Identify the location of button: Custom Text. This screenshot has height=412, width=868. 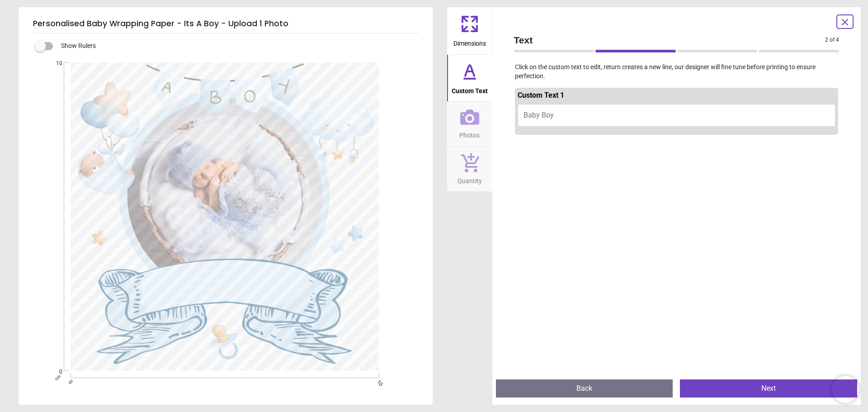
(470, 78).